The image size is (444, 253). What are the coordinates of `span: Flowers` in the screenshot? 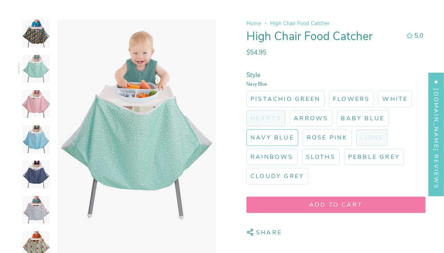 It's located at (351, 99).